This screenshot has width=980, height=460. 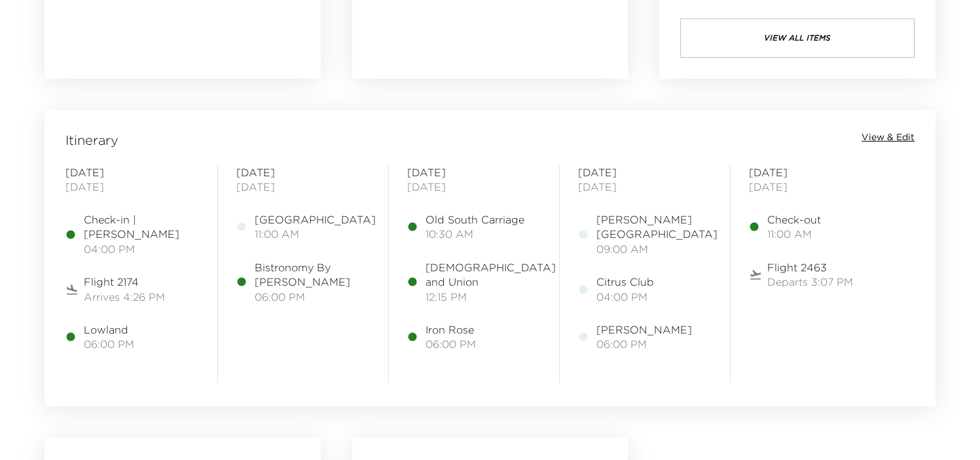 I want to click on span: Lowland, so click(x=109, y=329).